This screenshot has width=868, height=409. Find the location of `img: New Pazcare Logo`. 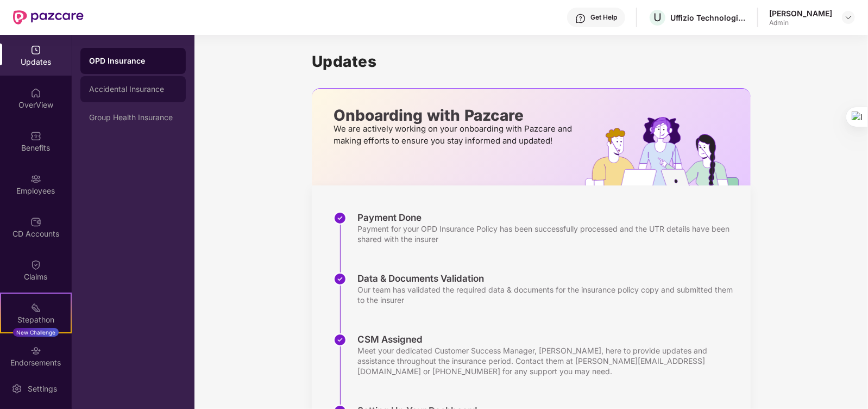

img: New Pazcare Logo is located at coordinates (49, 18).